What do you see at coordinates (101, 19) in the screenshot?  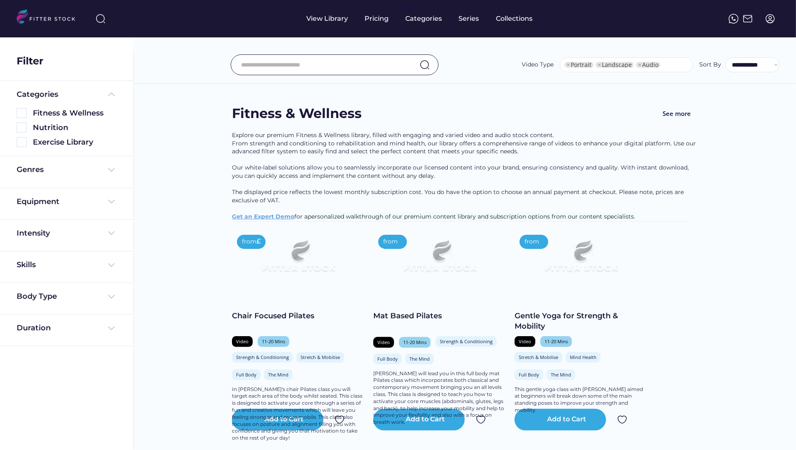 I see `img: search-normal%203.svg` at bounding box center [101, 19].